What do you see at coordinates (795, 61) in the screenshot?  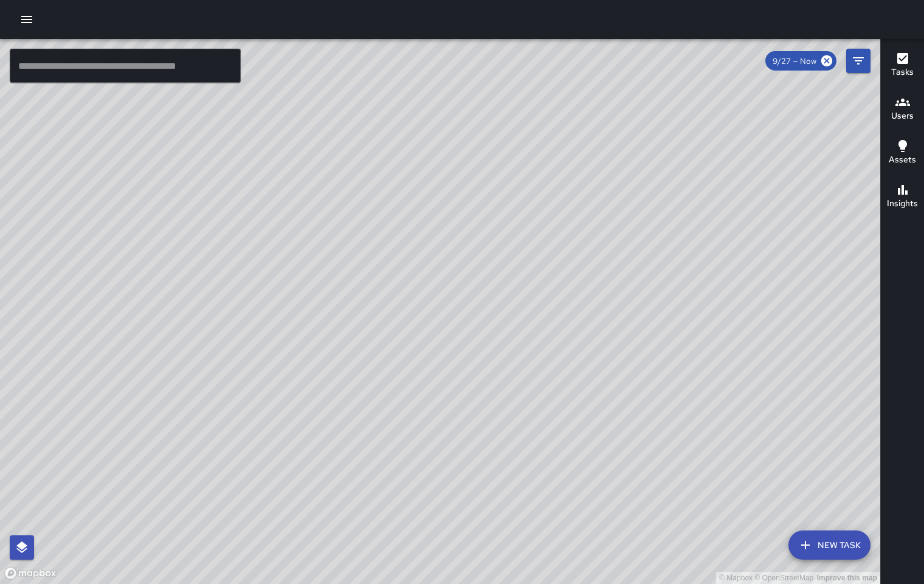 I see `span: 9/27 — Now` at bounding box center [795, 61].